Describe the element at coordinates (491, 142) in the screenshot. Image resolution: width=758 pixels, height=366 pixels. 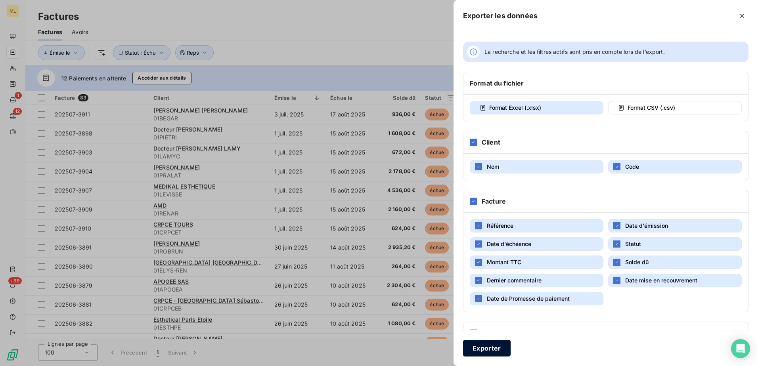
I see `h6: Client` at that location.